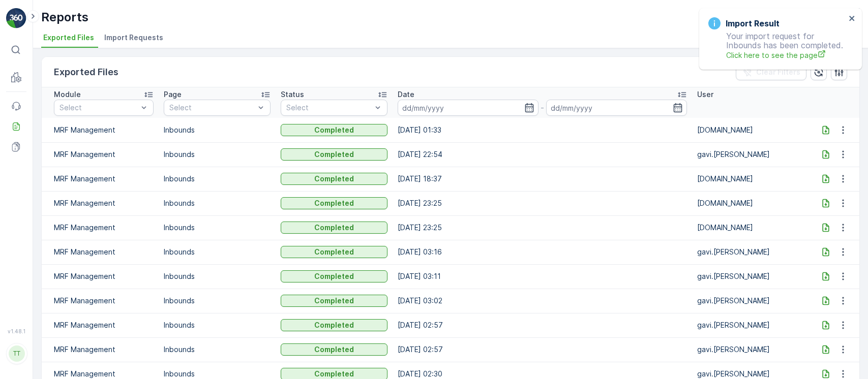  I want to click on p: Exported Files, so click(86, 72).